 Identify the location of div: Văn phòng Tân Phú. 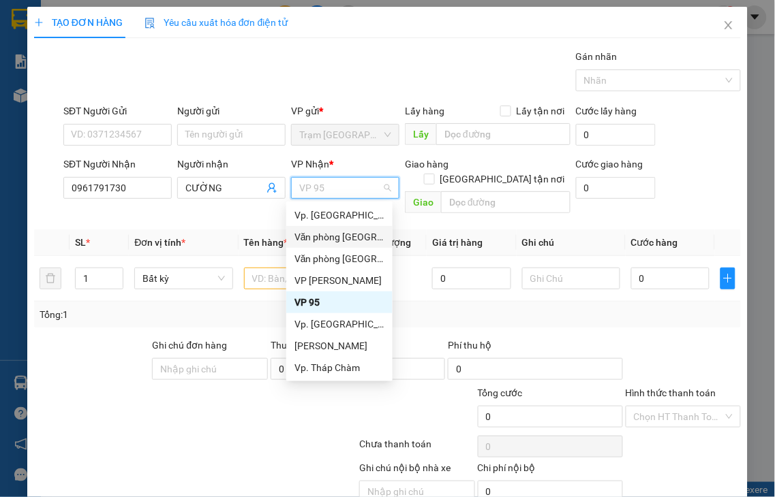
(339, 237).